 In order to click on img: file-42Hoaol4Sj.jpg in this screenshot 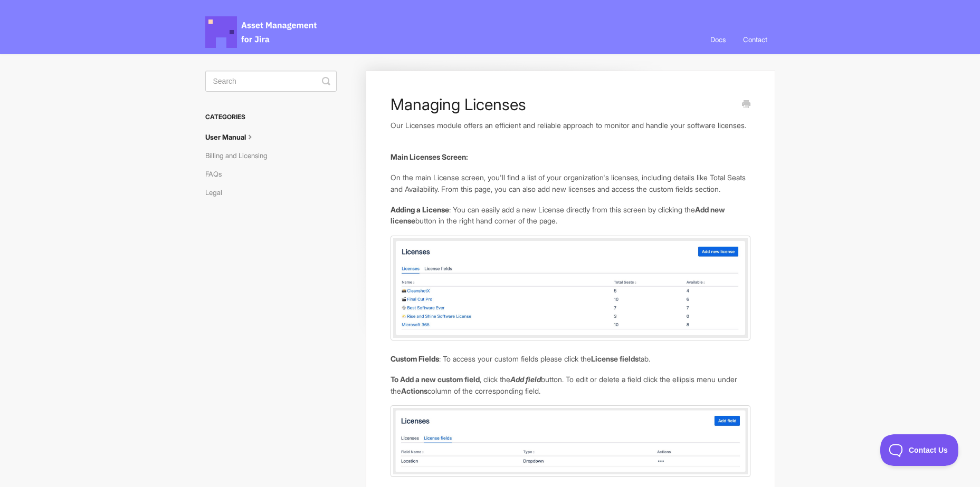, I will do `click(570, 288)`.